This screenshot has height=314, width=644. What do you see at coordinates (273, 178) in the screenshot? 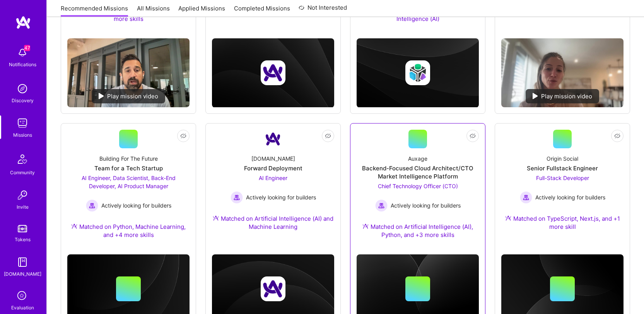
I see `span: AI Engineer` at bounding box center [273, 178].